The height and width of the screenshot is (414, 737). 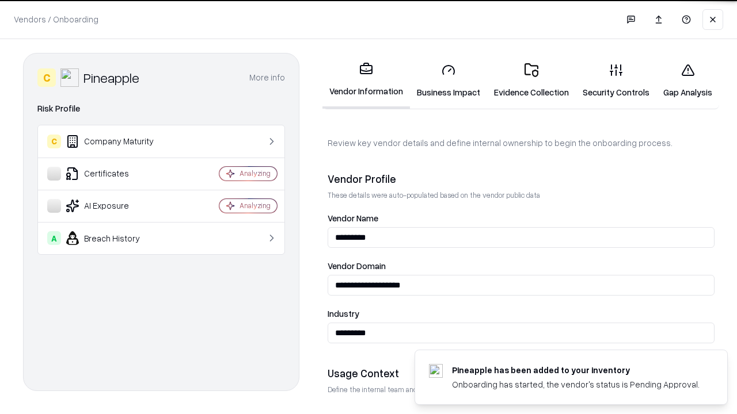 What do you see at coordinates (521, 373) in the screenshot?
I see `div: Usage Context` at bounding box center [521, 373].